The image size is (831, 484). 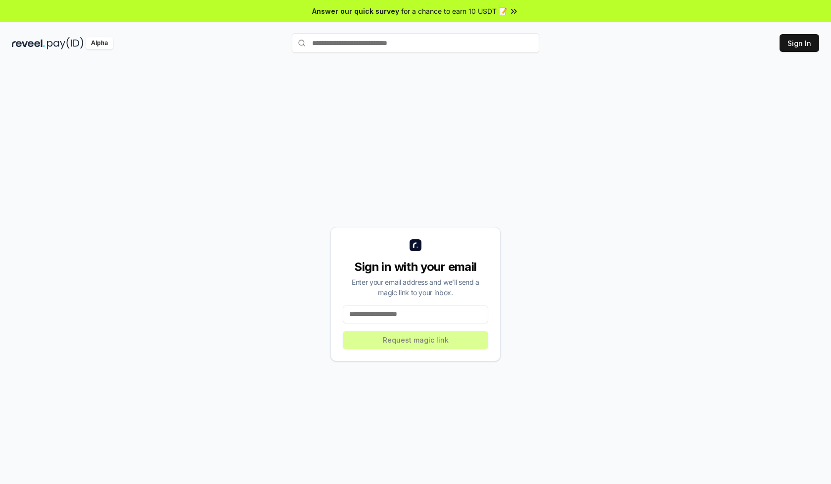 I want to click on div: Sign in with your email, so click(x=416, y=267).